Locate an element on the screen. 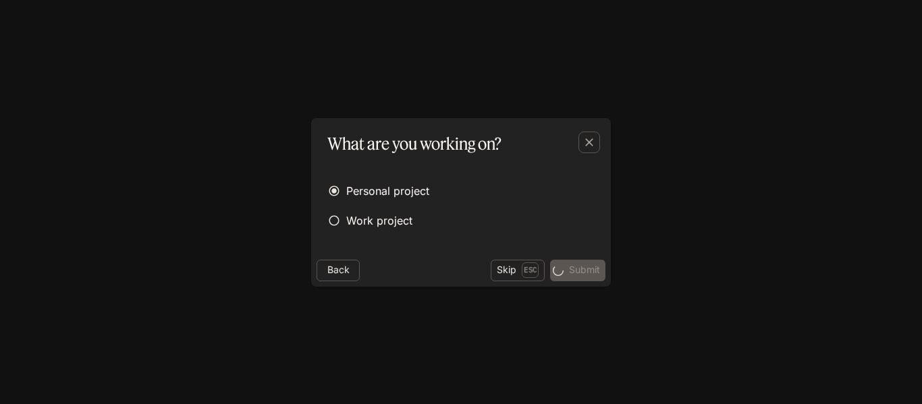 The image size is (922, 404). span: Work project is located at coordinates (379, 221).